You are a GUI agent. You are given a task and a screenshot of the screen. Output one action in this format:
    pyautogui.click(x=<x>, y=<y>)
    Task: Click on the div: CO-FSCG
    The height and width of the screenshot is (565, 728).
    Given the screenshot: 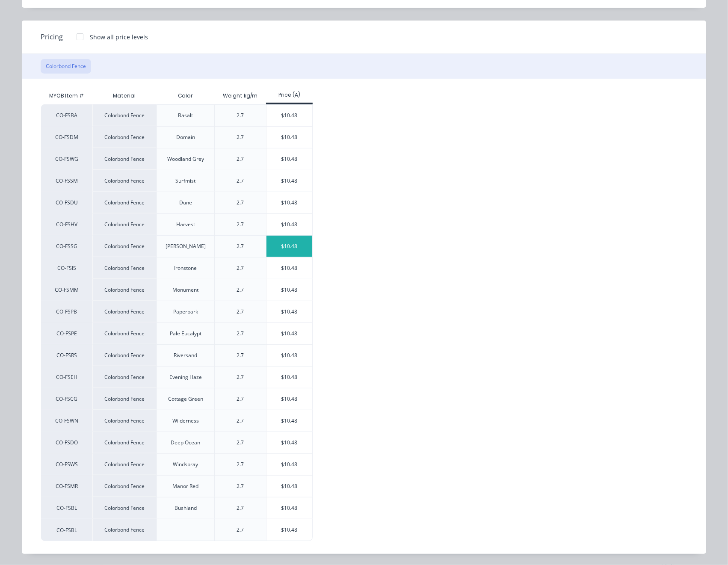 What is the action you would take?
    pyautogui.click(x=67, y=398)
    